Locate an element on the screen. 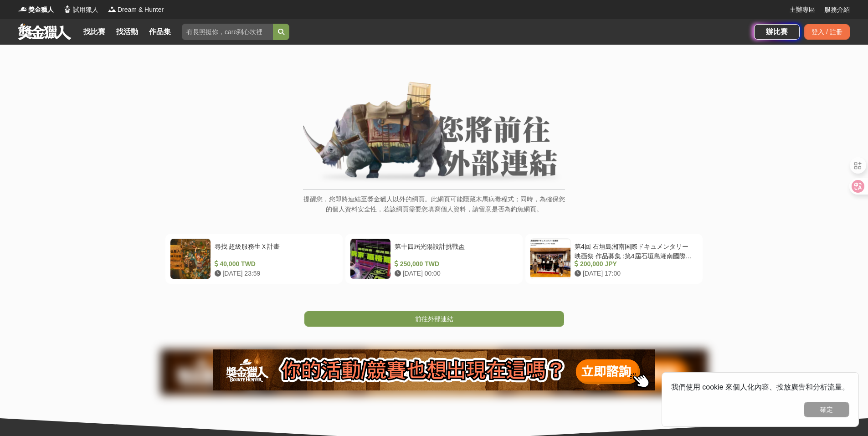  div: 第十四屆光陽設計挑戰盃 is located at coordinates (454, 251).